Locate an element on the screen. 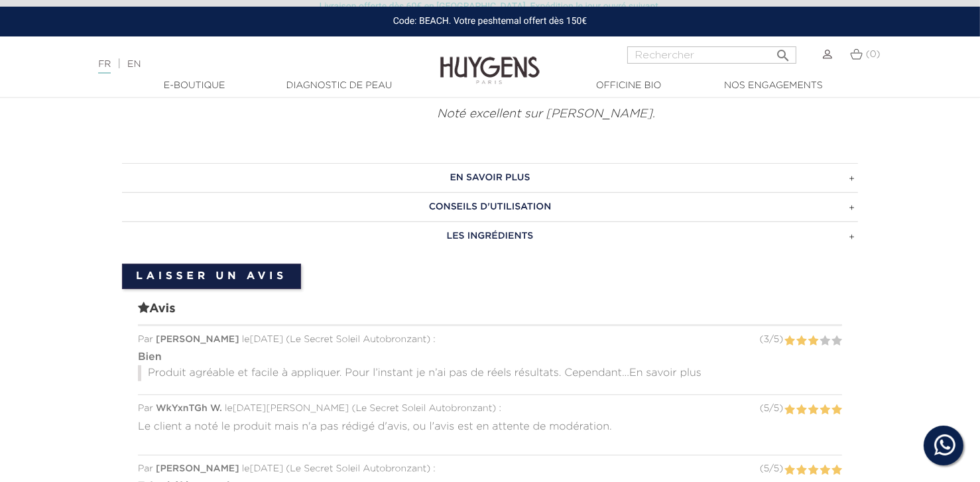 The height and width of the screenshot is (482, 980). strong: Bien is located at coordinates (150, 357).